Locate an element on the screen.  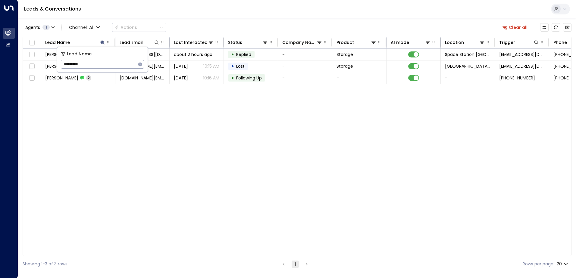
span: Toggle select all is located at coordinates (32, 43).